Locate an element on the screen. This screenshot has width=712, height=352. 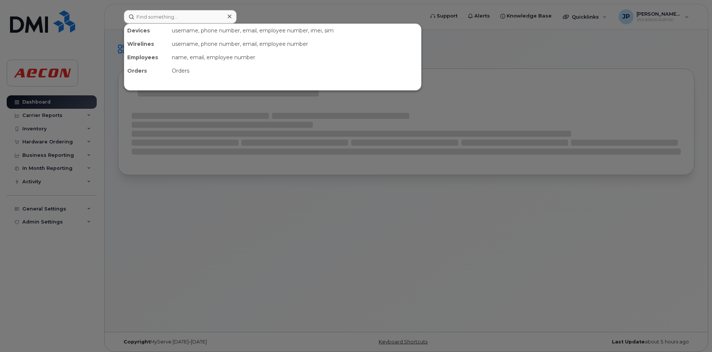
div: Wirelines is located at coordinates (147, 44).